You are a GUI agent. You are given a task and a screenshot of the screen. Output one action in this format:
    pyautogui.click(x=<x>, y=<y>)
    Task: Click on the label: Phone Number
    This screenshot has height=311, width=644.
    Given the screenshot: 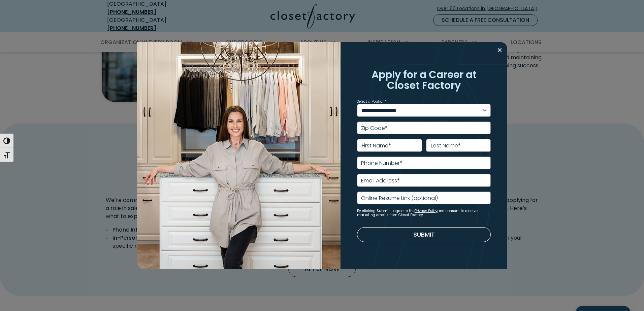 What is the action you would take?
    pyautogui.click(x=381, y=163)
    